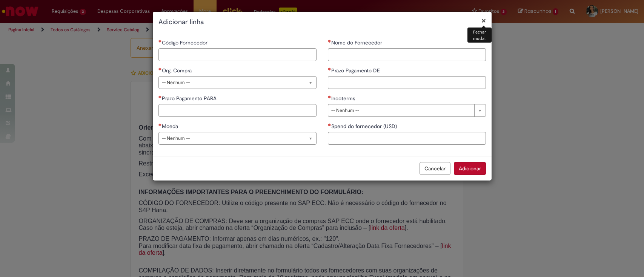 This screenshot has height=277, width=644. Describe the element at coordinates (479, 35) in the screenshot. I see `div: Fechar modal` at that location.